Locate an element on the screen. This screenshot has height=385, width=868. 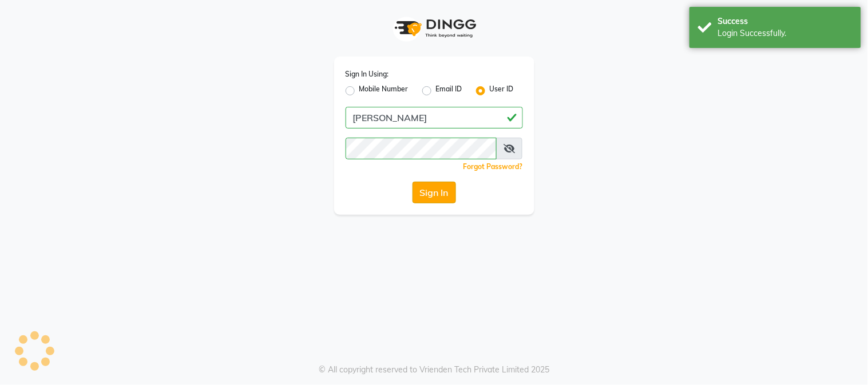
img: logo1.svg is located at coordinates (434, 28).